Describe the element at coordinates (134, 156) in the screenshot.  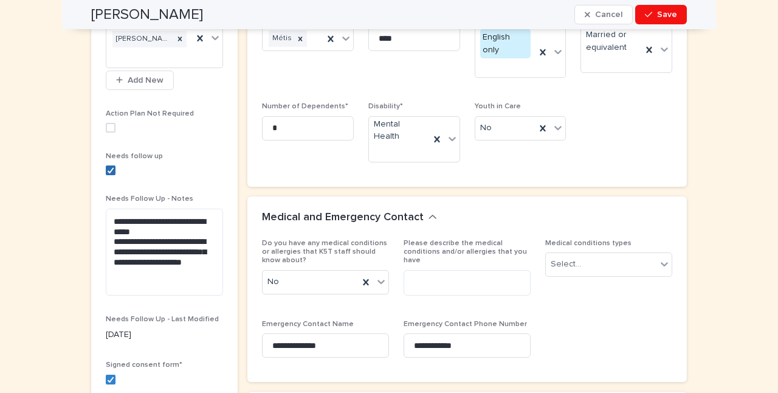
I see `span: Needs follow up` at that location.